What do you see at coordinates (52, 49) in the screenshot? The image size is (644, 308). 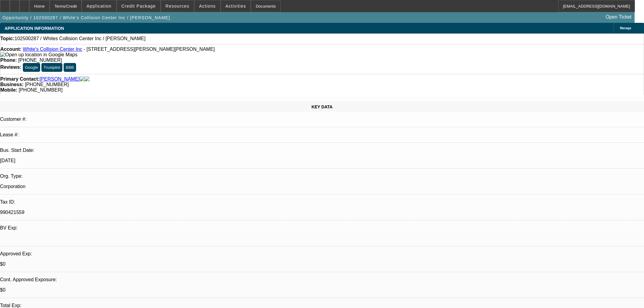 I see `a: White's Collision Center Inc` at bounding box center [52, 49].